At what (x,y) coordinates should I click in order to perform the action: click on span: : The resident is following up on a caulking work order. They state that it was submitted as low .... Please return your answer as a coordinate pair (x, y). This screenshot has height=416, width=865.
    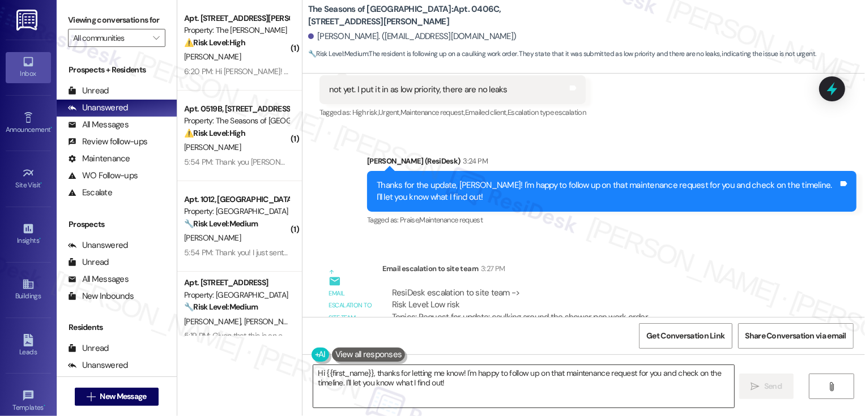
    Looking at the image, I should click on (562, 54).